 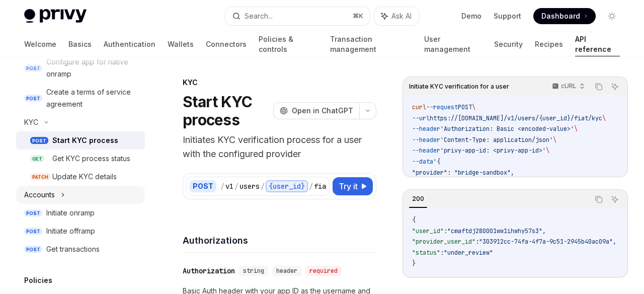 What do you see at coordinates (322, 186) in the screenshot?
I see `div: fiat` at bounding box center [322, 186].